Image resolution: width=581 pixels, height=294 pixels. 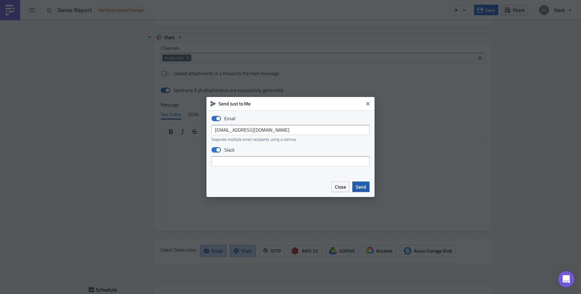 I want to click on label: Slack, so click(x=291, y=150).